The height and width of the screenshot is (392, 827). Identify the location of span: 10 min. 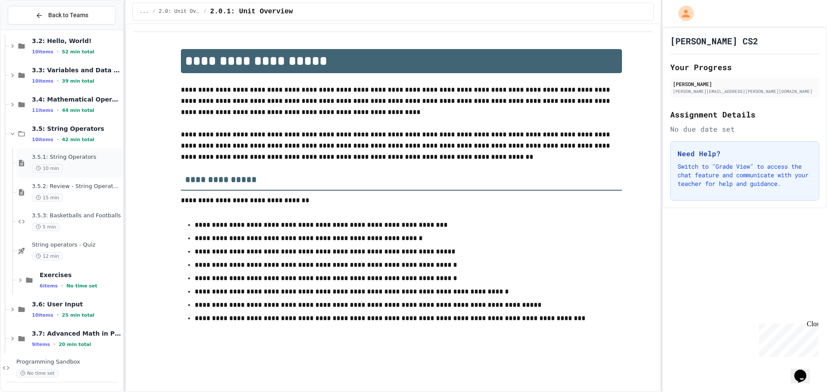
(47, 168).